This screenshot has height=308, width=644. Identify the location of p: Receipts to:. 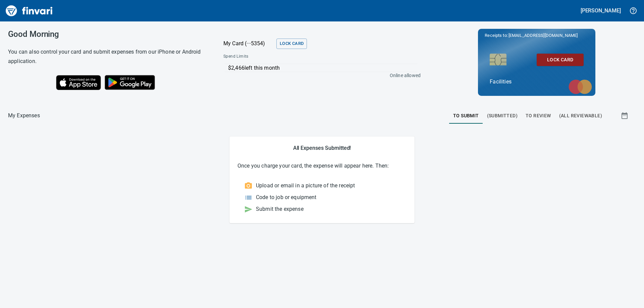
(537, 35).